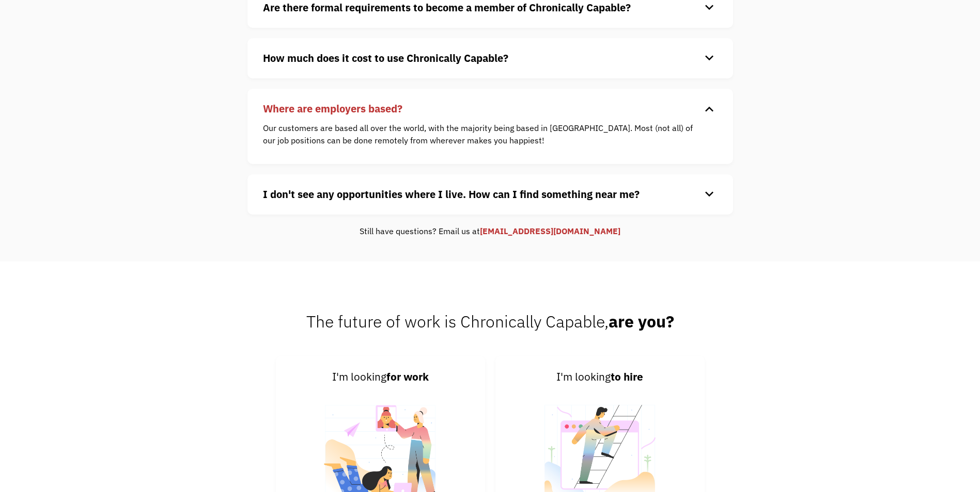 The image size is (980, 492). What do you see at coordinates (641, 322) in the screenshot?
I see `strong: are you?` at bounding box center [641, 322].